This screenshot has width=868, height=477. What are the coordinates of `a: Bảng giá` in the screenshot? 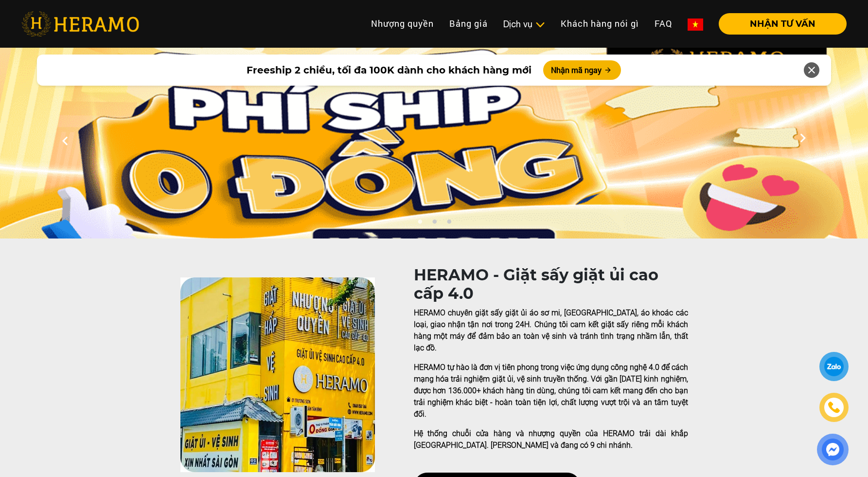 It's located at (468, 24).